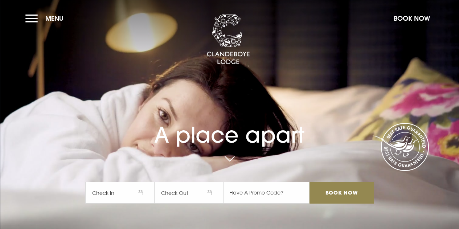  I want to click on button: Book Now, so click(411, 18).